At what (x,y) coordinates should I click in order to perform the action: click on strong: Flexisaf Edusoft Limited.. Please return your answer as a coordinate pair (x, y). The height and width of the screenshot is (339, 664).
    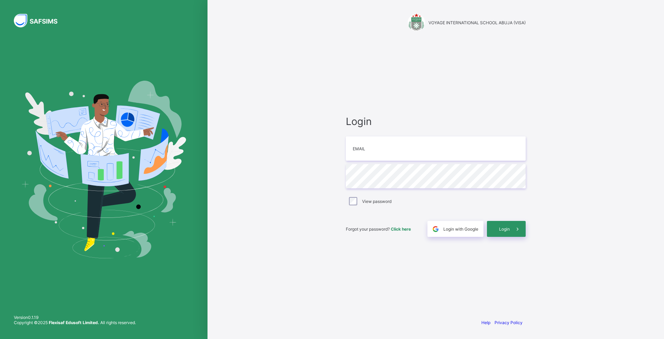
    Looking at the image, I should click on (74, 322).